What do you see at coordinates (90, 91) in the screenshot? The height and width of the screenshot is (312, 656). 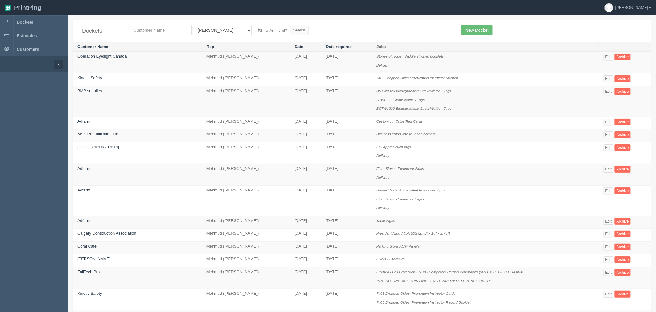 I see `a: BMP supplies` at bounding box center [90, 91].